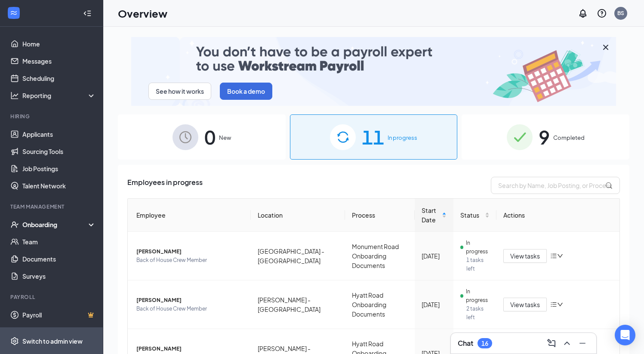 The width and height of the screenshot is (644, 354). I want to click on a: Team, so click(59, 242).